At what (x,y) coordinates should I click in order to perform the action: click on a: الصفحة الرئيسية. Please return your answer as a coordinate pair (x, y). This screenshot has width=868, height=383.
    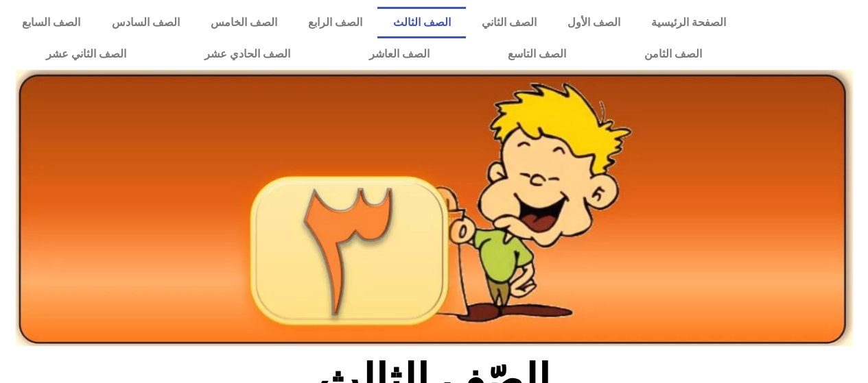
    Looking at the image, I should click on (688, 23).